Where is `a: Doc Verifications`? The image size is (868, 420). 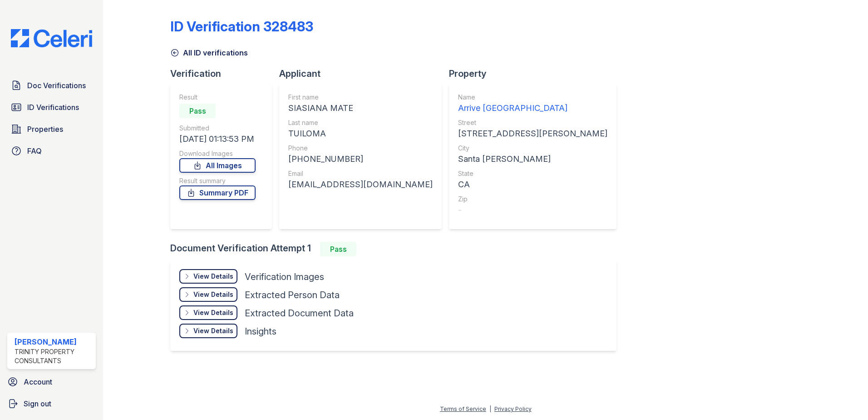
a: Doc Verifications is located at coordinates (51, 85).